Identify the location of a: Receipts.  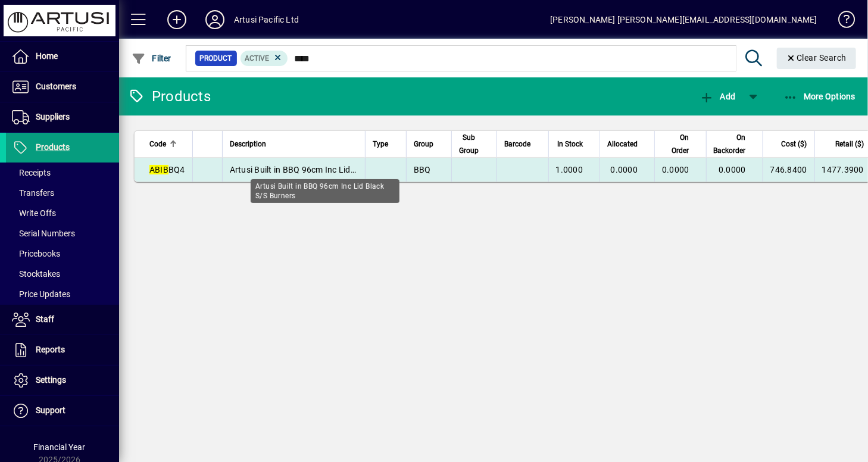
(63, 173).